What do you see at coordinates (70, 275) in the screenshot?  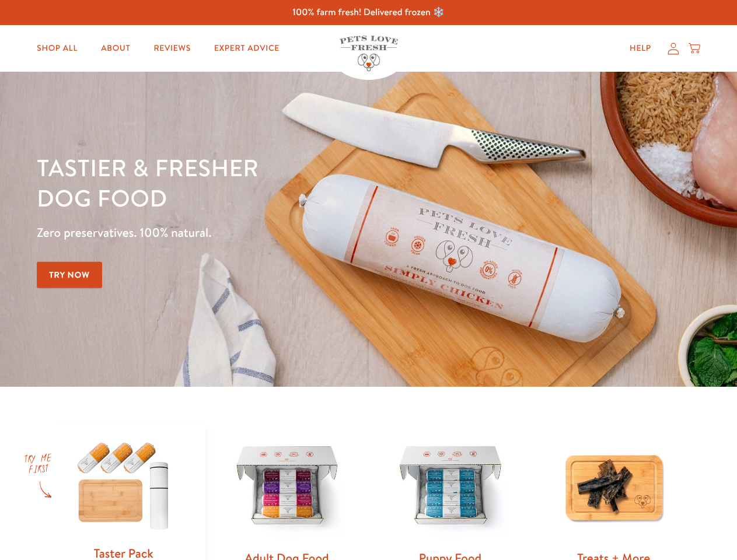 I see `a: Try Now` at bounding box center [70, 275].